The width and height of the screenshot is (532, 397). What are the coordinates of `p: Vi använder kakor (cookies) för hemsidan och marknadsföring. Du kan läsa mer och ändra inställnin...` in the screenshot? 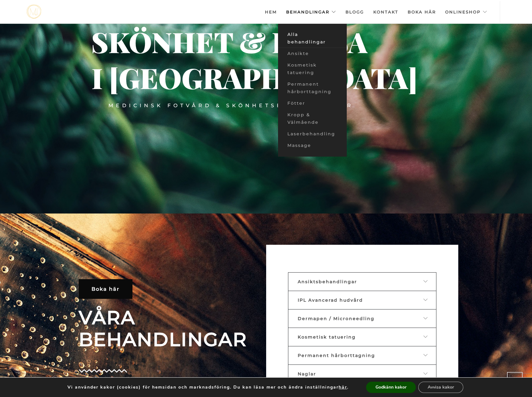 It's located at (208, 387).